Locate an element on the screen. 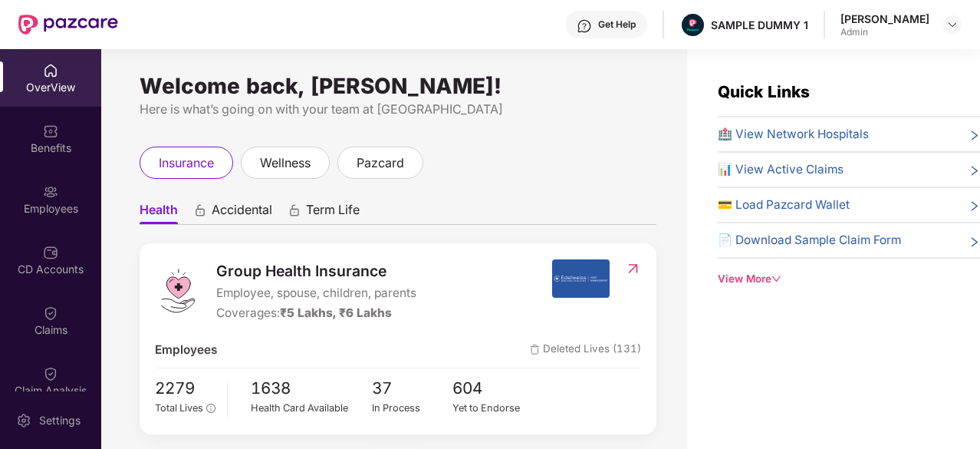  span: Quick Links is located at coordinates (764, 92).